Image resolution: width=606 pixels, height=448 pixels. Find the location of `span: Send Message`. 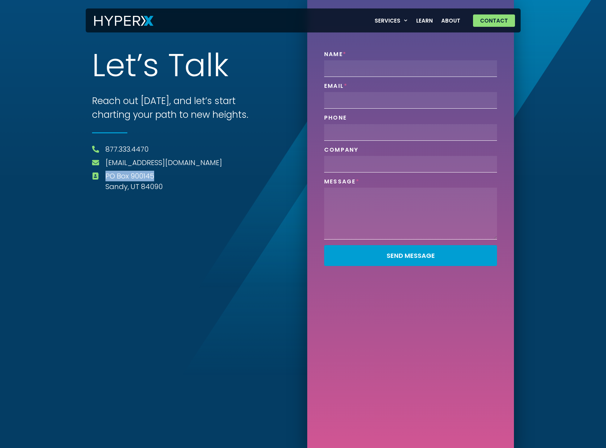

span: Send Message is located at coordinates (411, 256).